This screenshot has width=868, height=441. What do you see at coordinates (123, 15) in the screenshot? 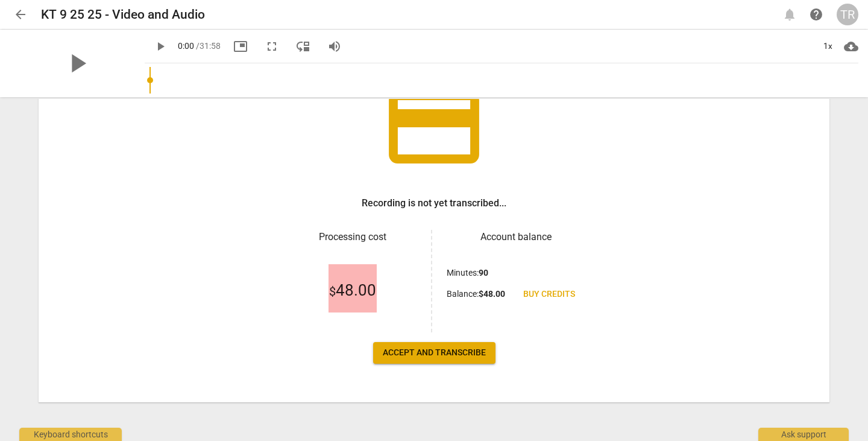
I see `h2: KT 9 25 25 - Video and Audio` at bounding box center [123, 15].